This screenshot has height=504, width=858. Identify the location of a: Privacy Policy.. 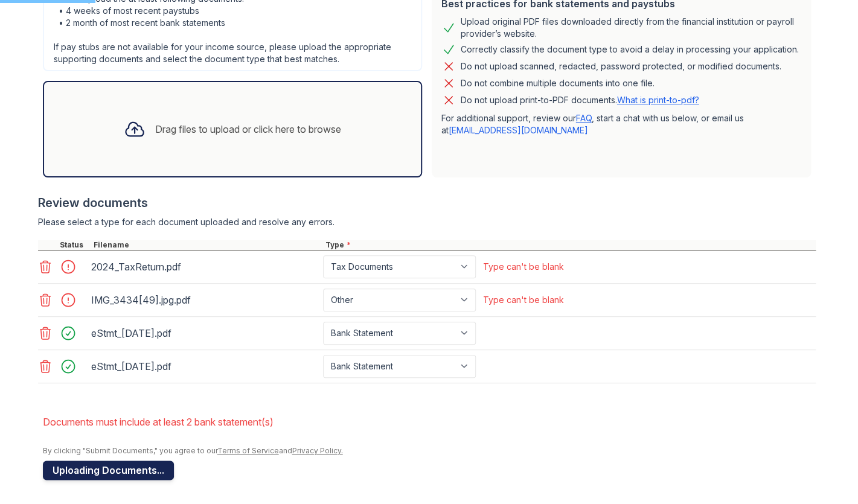
(317, 451).